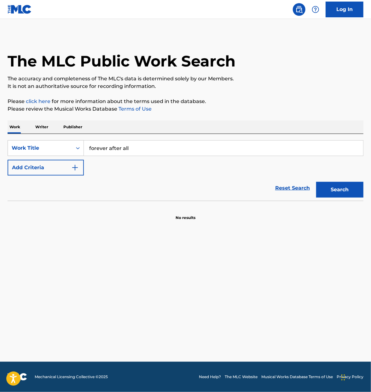  I want to click on div: Work Title, so click(40, 148).